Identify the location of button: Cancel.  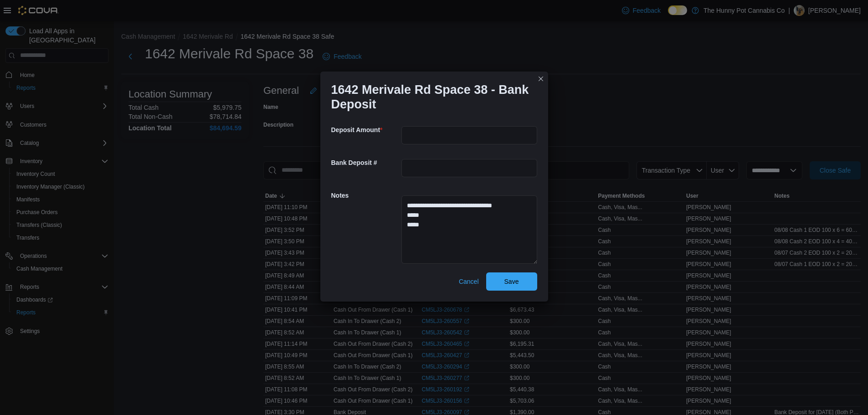
(469, 281).